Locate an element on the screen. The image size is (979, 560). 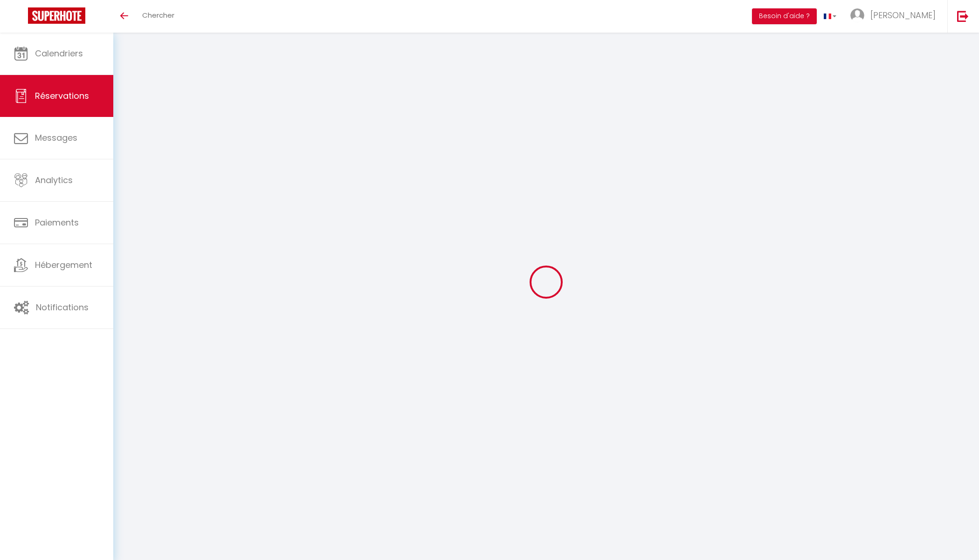
span: Calendriers is located at coordinates (59, 53).